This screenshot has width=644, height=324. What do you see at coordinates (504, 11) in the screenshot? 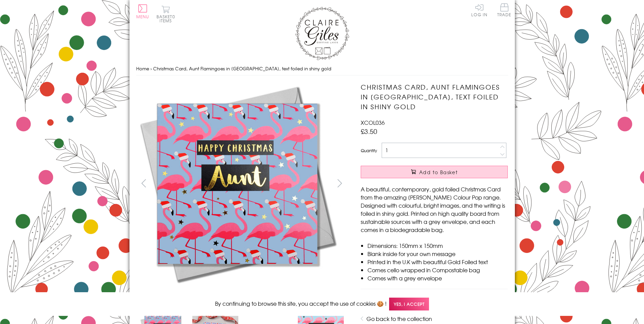
I see `a: Trade` at bounding box center [504, 11].